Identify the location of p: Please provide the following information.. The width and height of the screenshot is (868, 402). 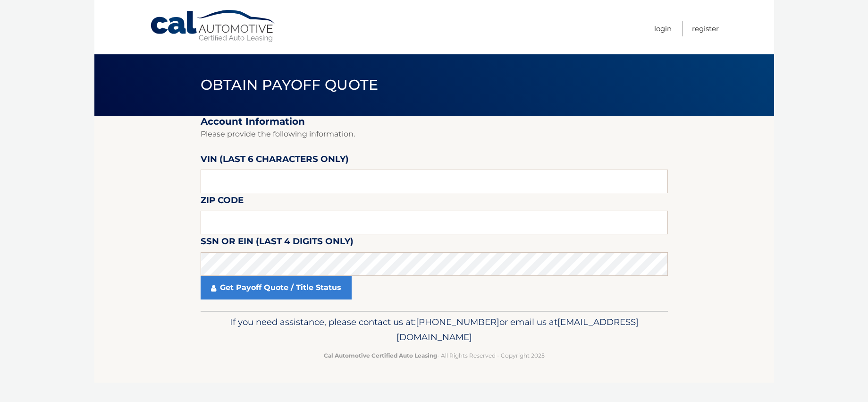
(434, 134).